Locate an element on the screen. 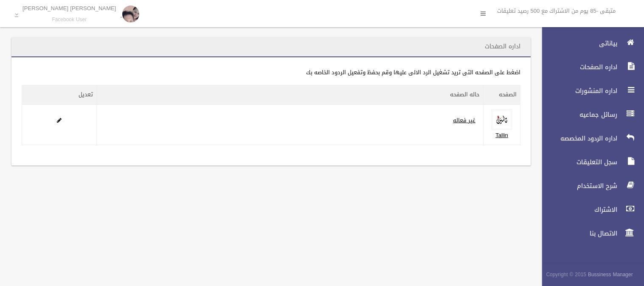 This screenshot has height=286, width=644. span: سجل التعليقات is located at coordinates (577, 162).